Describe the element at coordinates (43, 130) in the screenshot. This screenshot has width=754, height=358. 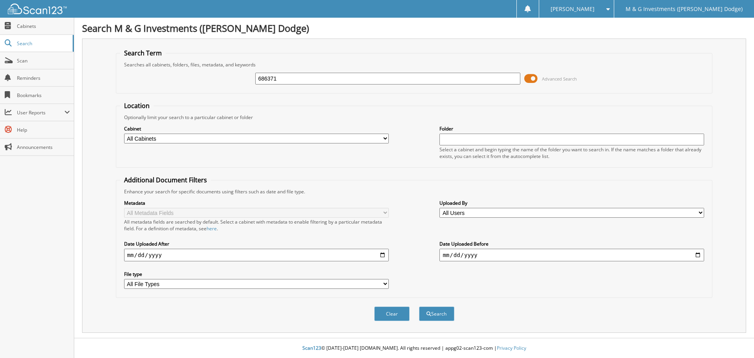
I see `span: Help` at that location.